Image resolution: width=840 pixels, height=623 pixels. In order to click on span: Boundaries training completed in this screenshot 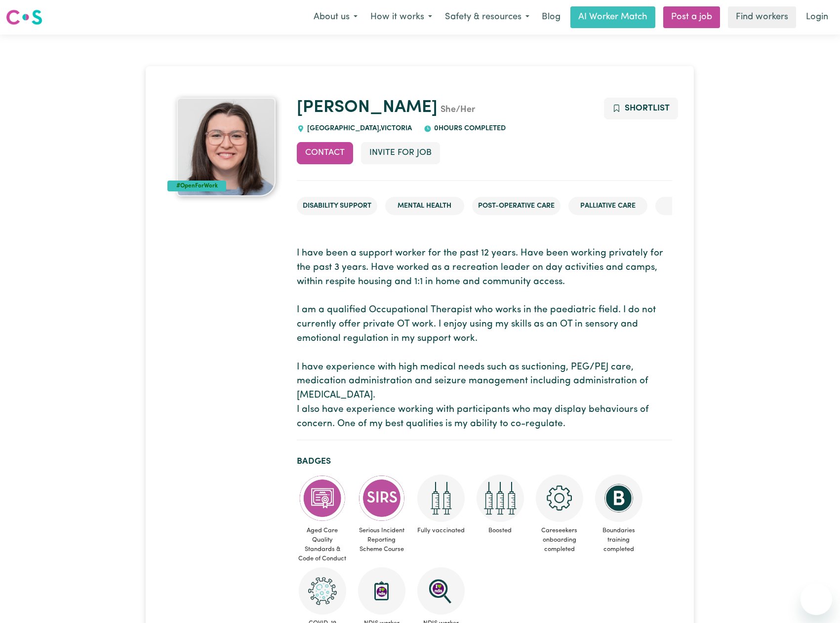, I will do `click(619, 541)`.